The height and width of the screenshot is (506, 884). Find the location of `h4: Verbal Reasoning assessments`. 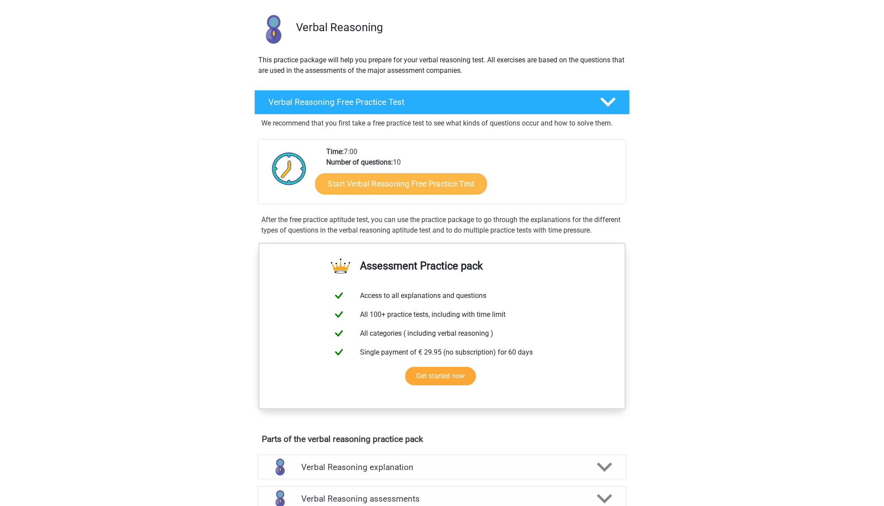

h4: Verbal Reasoning assessments is located at coordinates (442, 498).